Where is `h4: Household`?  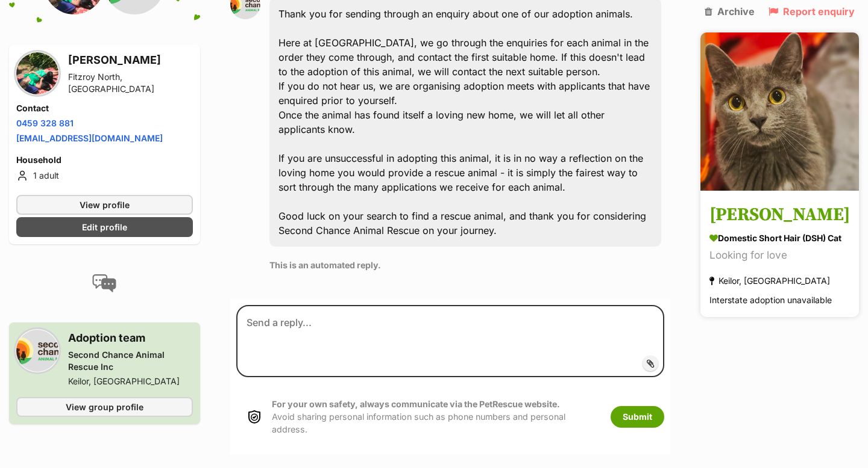 h4: Household is located at coordinates (104, 160).